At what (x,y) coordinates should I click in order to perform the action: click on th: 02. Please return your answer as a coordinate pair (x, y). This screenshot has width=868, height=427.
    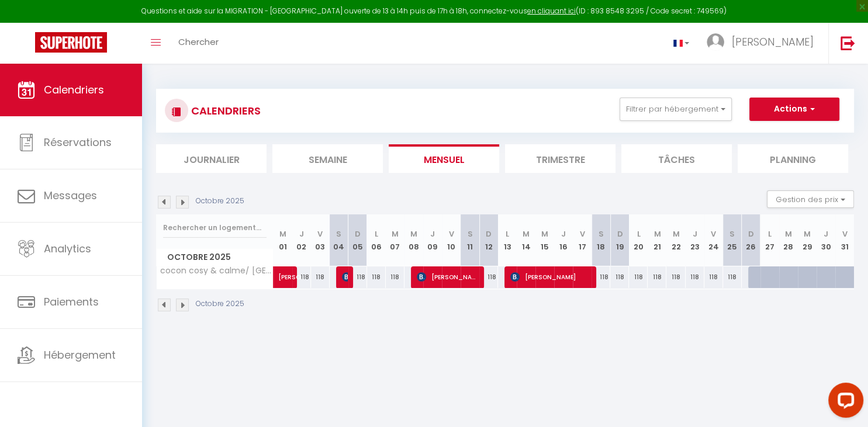
    Looking at the image, I should click on (302, 240).